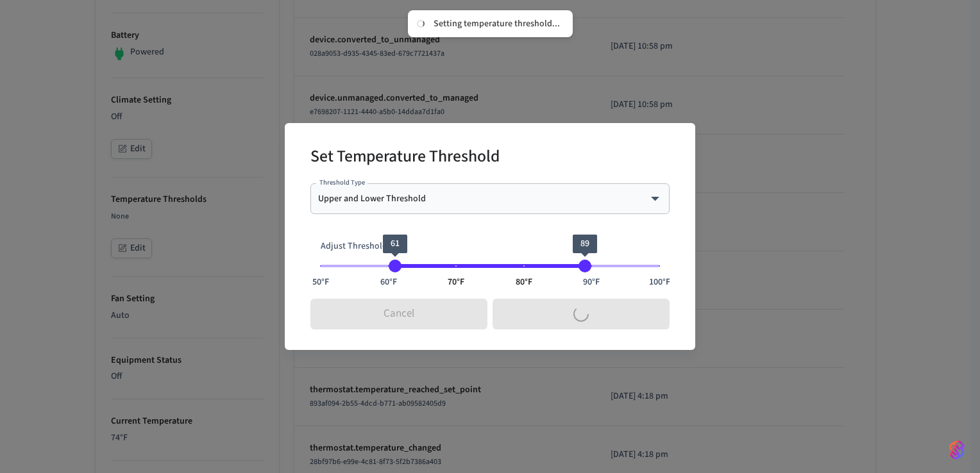 Image resolution: width=980 pixels, height=473 pixels. What do you see at coordinates (659, 282) in the screenshot?
I see `span: 100°F` at bounding box center [659, 282].